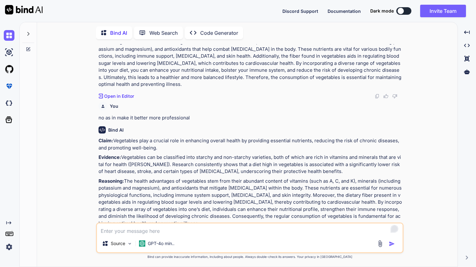 This screenshot has height=267, width=476. I want to click on h6: You, so click(114, 106).